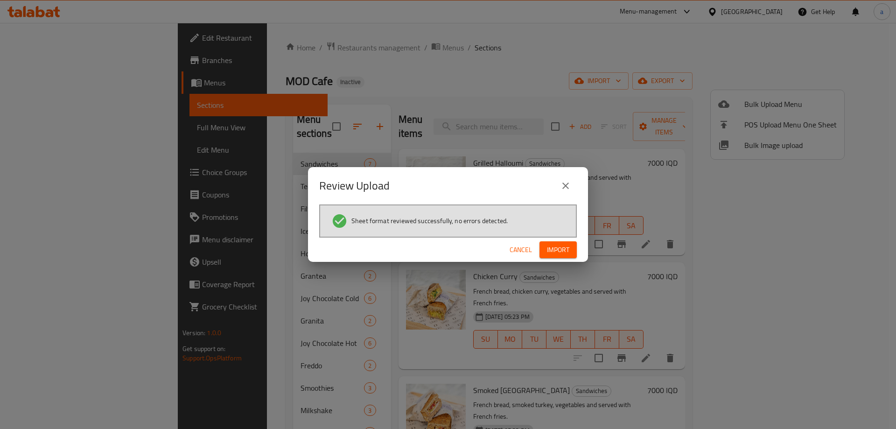  Describe the element at coordinates (566, 186) in the screenshot. I see `button: close` at that location.